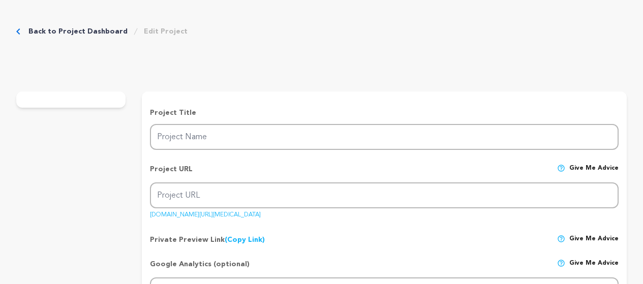 This screenshot has width=643, height=284. I want to click on p: Project URL, so click(171, 173).